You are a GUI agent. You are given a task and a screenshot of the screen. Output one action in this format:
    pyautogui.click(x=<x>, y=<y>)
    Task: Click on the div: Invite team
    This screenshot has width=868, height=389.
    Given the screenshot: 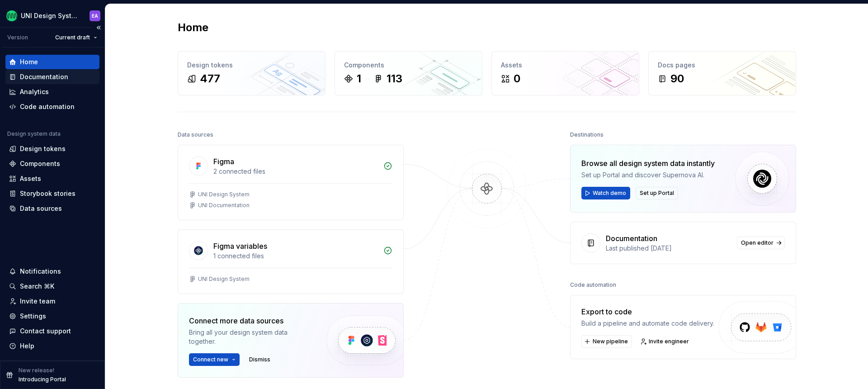 What is the action you would take?
    pyautogui.click(x=38, y=301)
    